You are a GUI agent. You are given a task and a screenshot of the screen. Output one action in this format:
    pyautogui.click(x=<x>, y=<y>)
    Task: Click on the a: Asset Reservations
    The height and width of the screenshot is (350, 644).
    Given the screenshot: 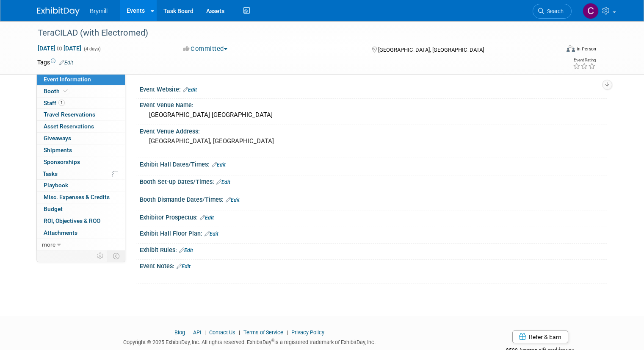 What is the action you would take?
    pyautogui.click(x=81, y=126)
    